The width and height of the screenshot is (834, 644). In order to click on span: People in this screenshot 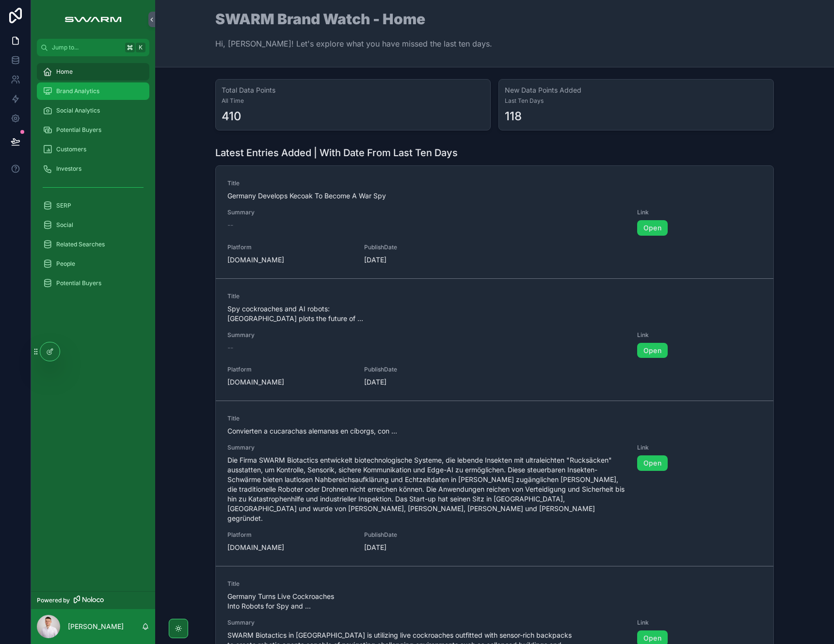, I will do `click(66, 264)`.